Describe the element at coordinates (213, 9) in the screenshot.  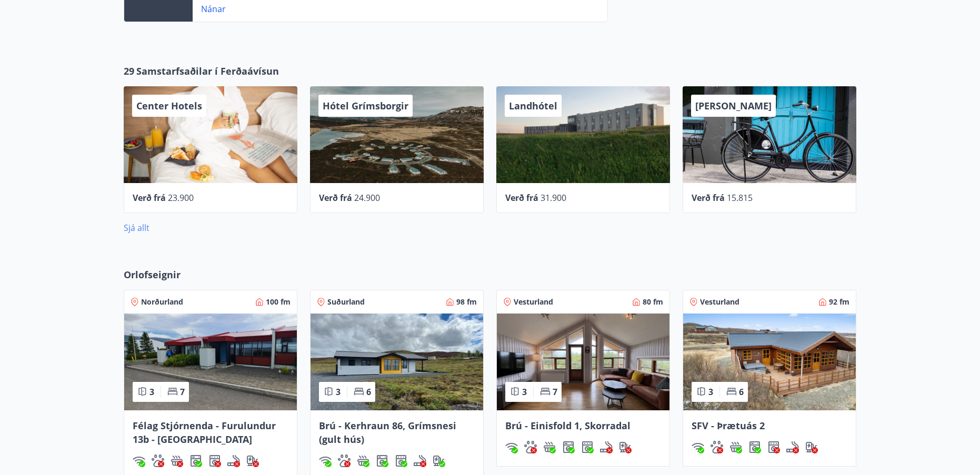
I see `a: Nánar` at that location.